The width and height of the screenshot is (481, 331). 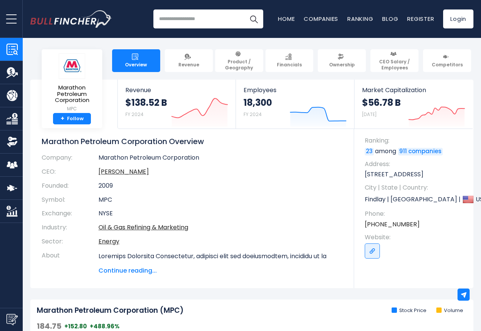 What do you see at coordinates (370, 152) in the screenshot?
I see `a: 23` at bounding box center [370, 152].